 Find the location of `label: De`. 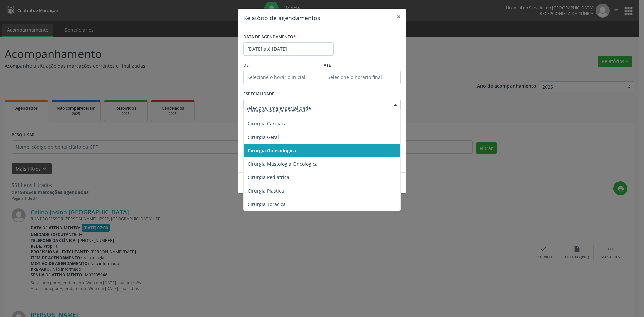

label: De is located at coordinates (282, 65).